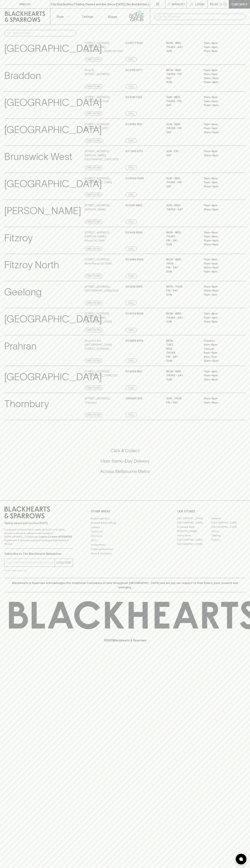 This screenshot has width=250, height=868. What do you see at coordinates (88, 16) in the screenshot?
I see `a: Tastings` at bounding box center [88, 16].